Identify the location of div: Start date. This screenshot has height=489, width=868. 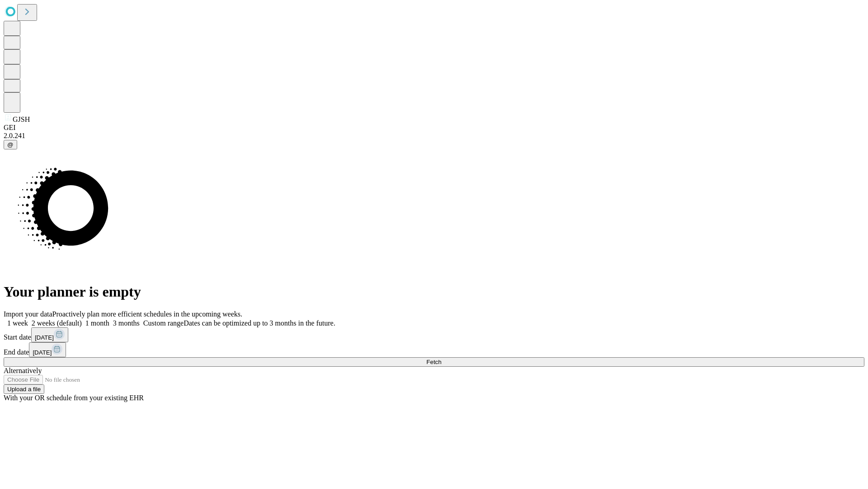
(434, 335).